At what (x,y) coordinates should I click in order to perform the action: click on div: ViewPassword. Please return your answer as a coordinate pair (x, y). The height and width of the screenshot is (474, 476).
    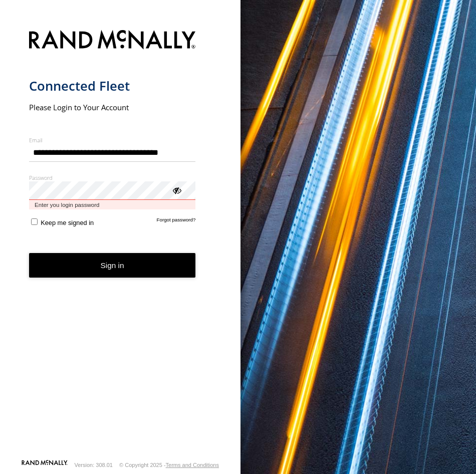
    Looking at the image, I should click on (176, 189).